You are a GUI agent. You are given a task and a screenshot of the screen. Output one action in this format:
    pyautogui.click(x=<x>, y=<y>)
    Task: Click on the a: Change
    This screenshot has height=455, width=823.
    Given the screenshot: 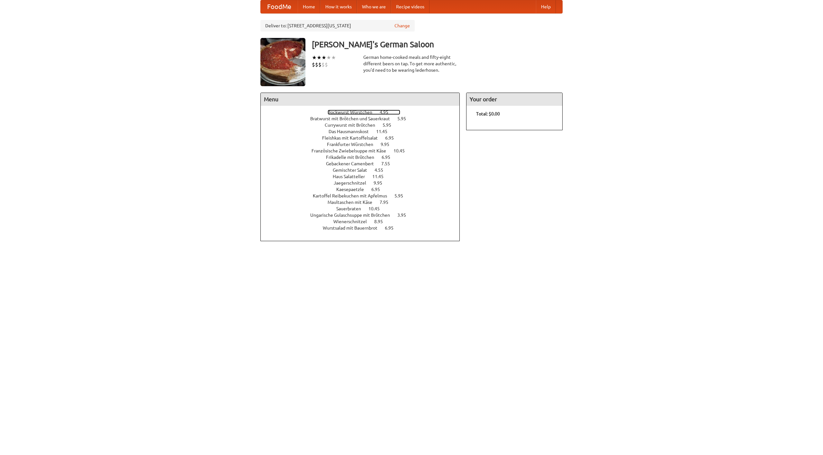 What is the action you would take?
    pyautogui.click(x=402, y=26)
    